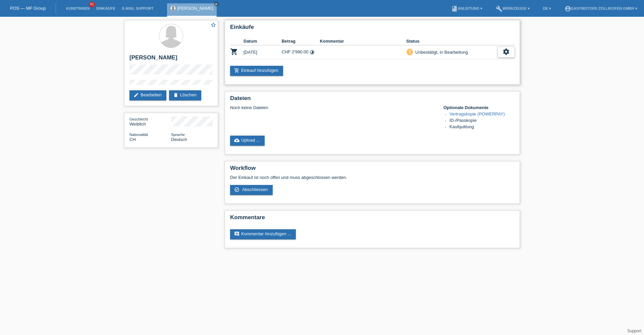  What do you see at coordinates (372, 177) in the screenshot?
I see `p: Der Einkauf ist noch offen und muss abgeschlossen werden.` at bounding box center [372, 177].